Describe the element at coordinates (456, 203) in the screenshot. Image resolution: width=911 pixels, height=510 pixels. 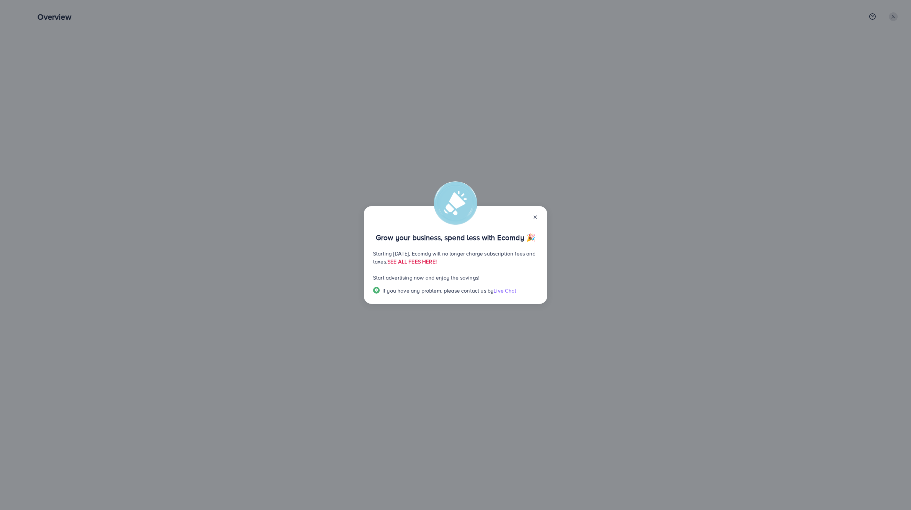
I see `img: alert` at that location.